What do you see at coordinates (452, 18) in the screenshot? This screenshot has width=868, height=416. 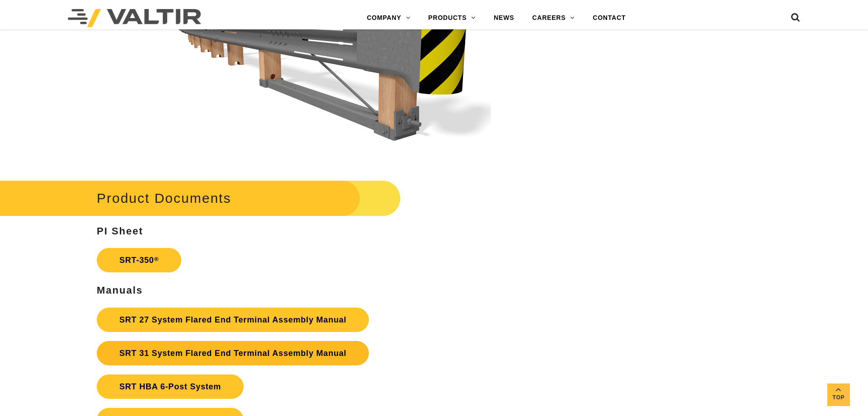 I see `a: PRODUCTS` at bounding box center [452, 18].